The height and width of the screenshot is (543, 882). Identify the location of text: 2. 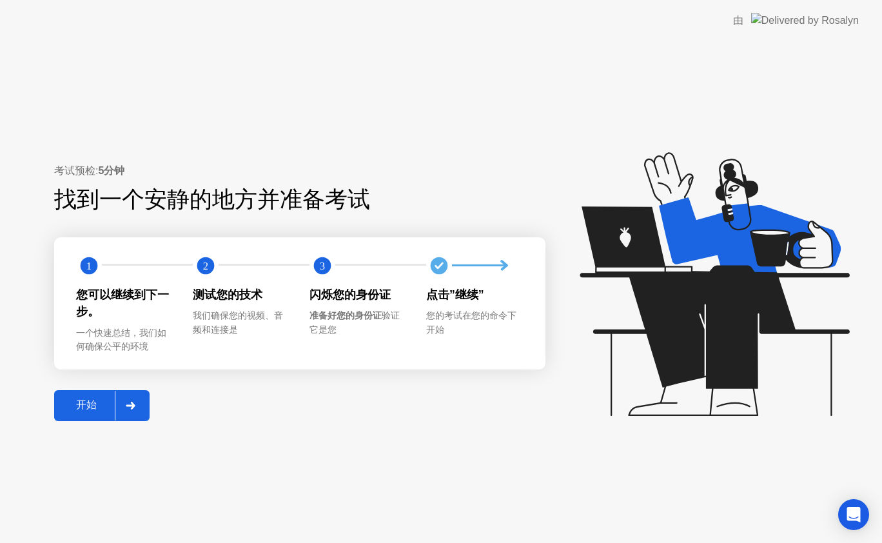
(206, 266).